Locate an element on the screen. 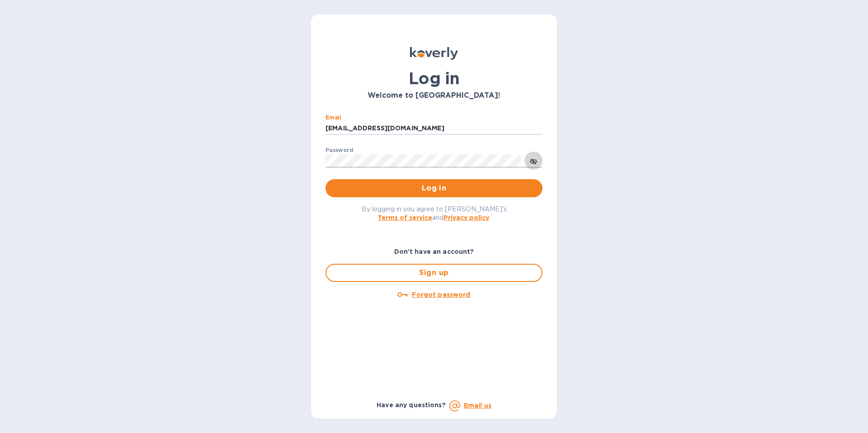 The image size is (868, 433). b: Have any questions? is located at coordinates (411, 404).